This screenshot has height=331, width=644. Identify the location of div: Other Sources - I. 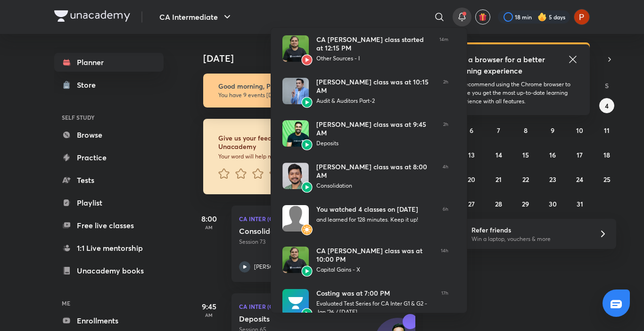
(374, 59).